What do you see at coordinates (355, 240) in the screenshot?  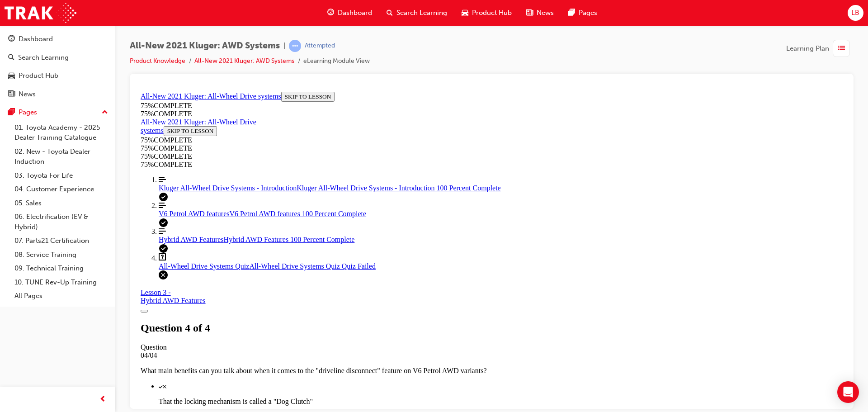 I see `h1: Question 4 of 4` at bounding box center [355, 240].